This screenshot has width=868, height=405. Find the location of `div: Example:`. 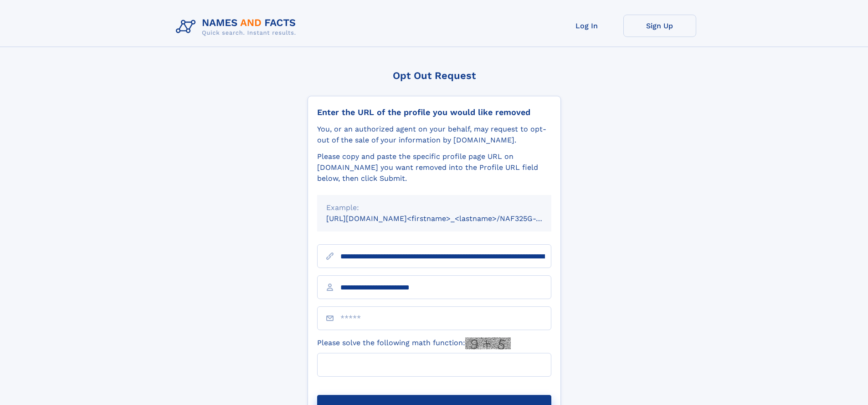

div: Example: is located at coordinates (434, 208).